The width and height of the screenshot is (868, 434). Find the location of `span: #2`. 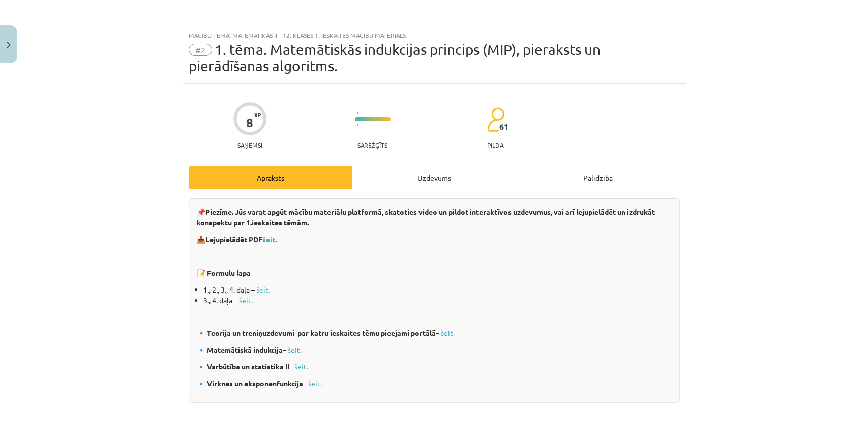

span: #2 is located at coordinates (200, 50).